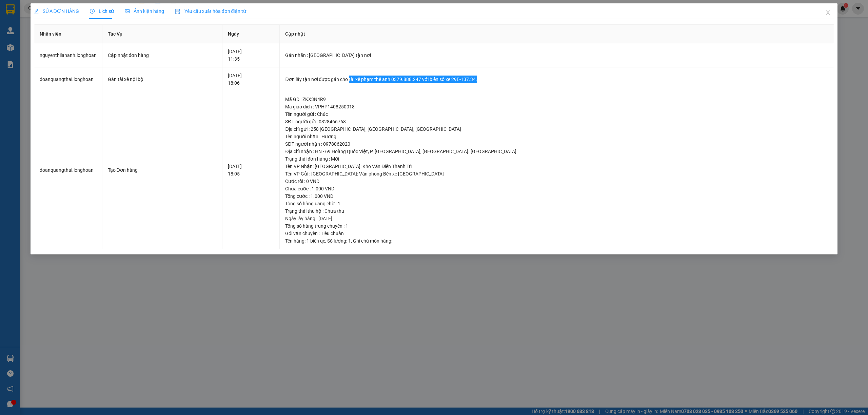 This screenshot has height=415, width=868. I want to click on button: Close, so click(828, 13).